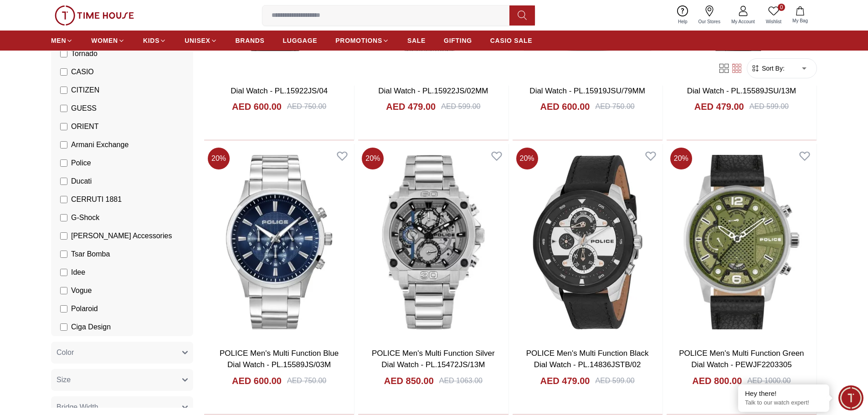 Image resolution: width=868 pixels, height=415 pixels. Describe the element at coordinates (744, 21) in the screenshot. I see `span: My Account` at that location.